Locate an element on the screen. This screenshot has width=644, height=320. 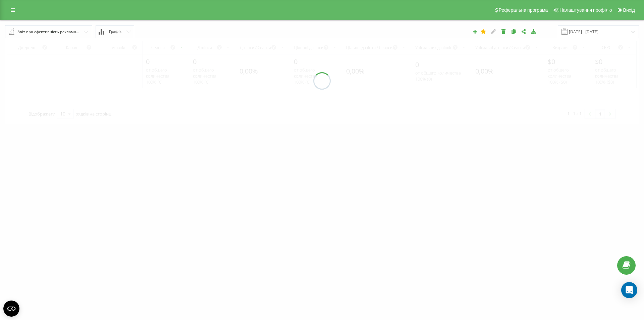
span: Графік is located at coordinates (115, 31).